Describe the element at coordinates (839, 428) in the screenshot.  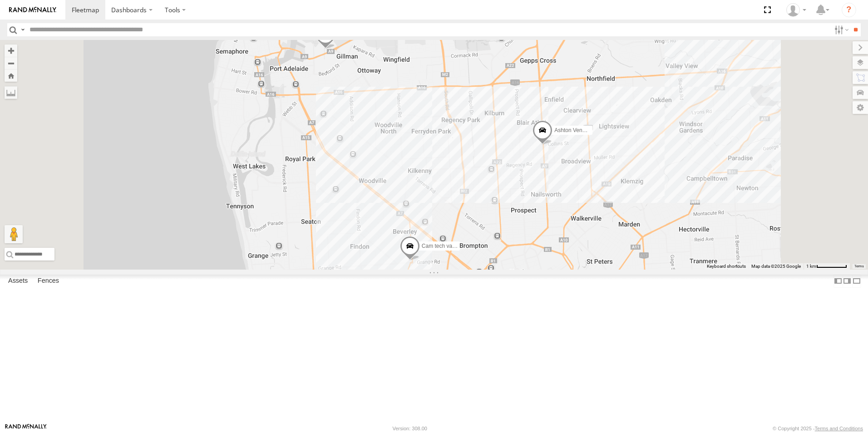
I see `a: Terms and Conditions` at that location.